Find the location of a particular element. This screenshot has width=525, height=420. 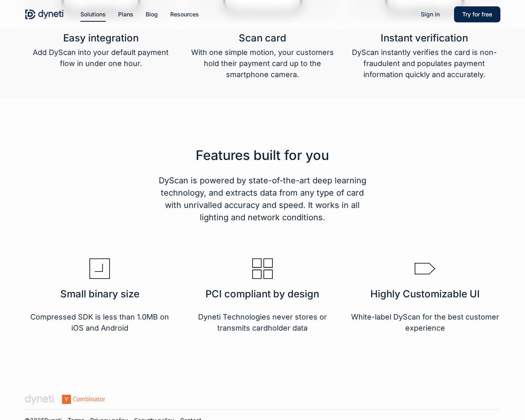

span: Compressed SDK is less than 1.0MB on iOS and Android is located at coordinates (99, 322).